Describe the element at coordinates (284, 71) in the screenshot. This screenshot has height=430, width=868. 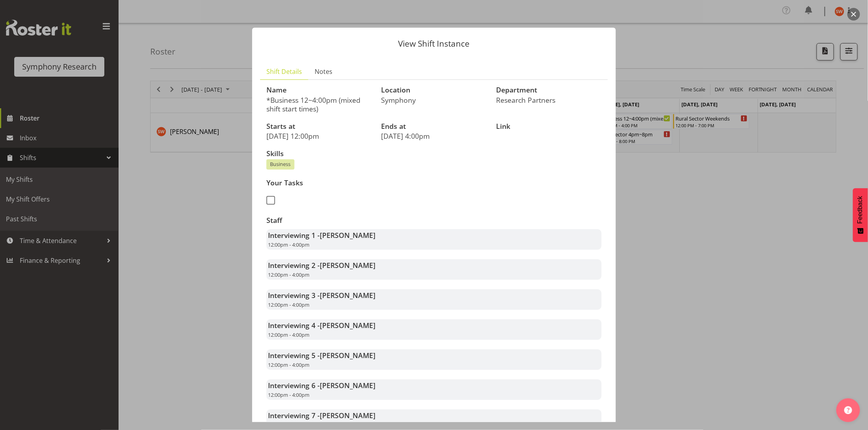
I see `span: Shift Details` at that location.